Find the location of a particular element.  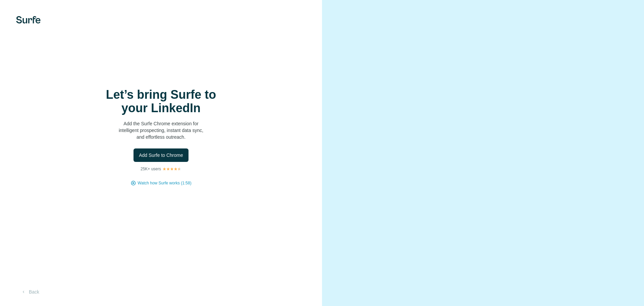

img: Rating Stars is located at coordinates (172, 169).